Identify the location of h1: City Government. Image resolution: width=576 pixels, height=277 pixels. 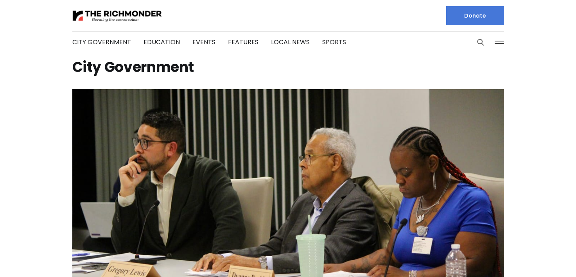
(288, 67).